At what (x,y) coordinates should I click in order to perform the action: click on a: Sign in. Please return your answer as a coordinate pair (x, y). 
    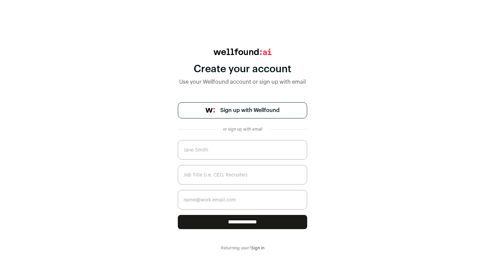
    Looking at the image, I should click on (258, 248).